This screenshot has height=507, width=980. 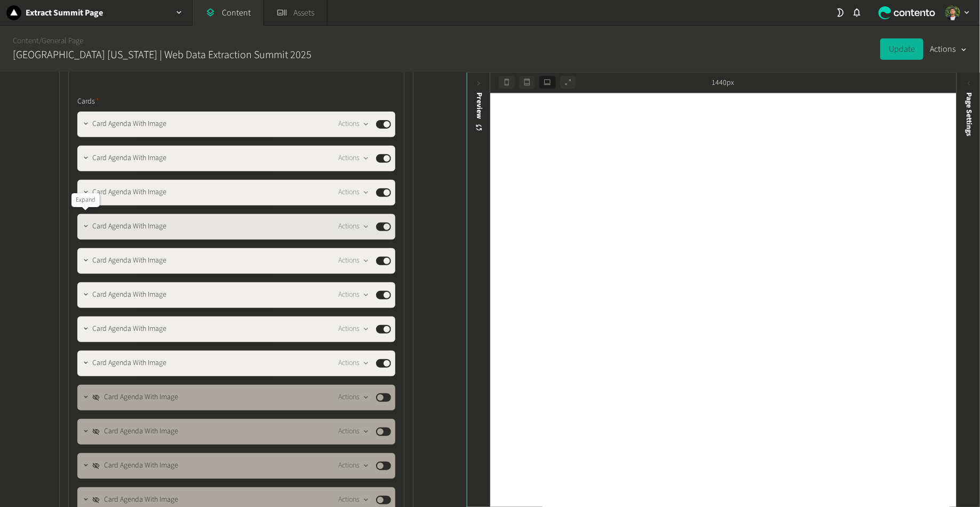 What do you see at coordinates (64, 13) in the screenshot?
I see `h2: Extract Summit Page` at bounding box center [64, 13].